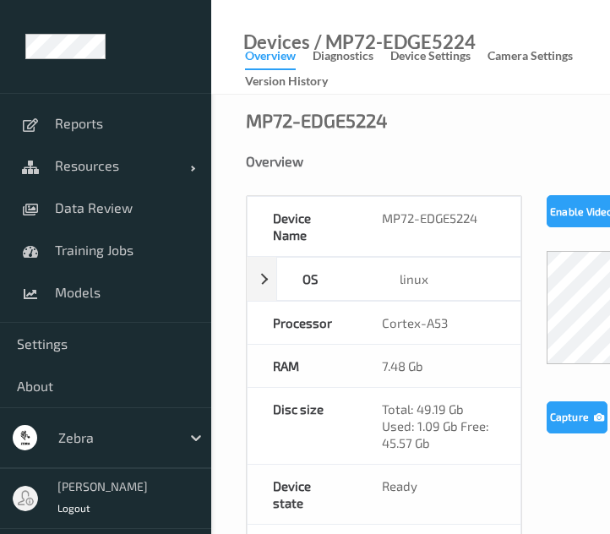  What do you see at coordinates (538, 57) in the screenshot?
I see `a: Camera Settings` at bounding box center [538, 57].